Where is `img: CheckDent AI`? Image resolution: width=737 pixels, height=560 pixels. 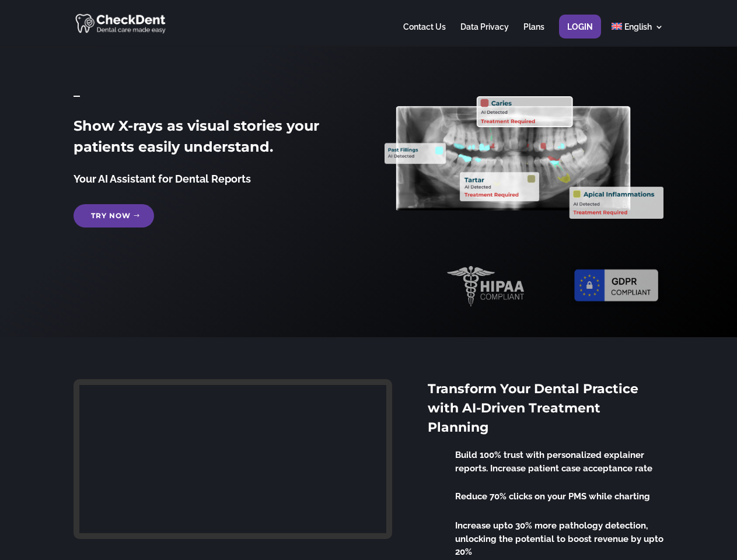 img: CheckDent AI is located at coordinates (121, 23).